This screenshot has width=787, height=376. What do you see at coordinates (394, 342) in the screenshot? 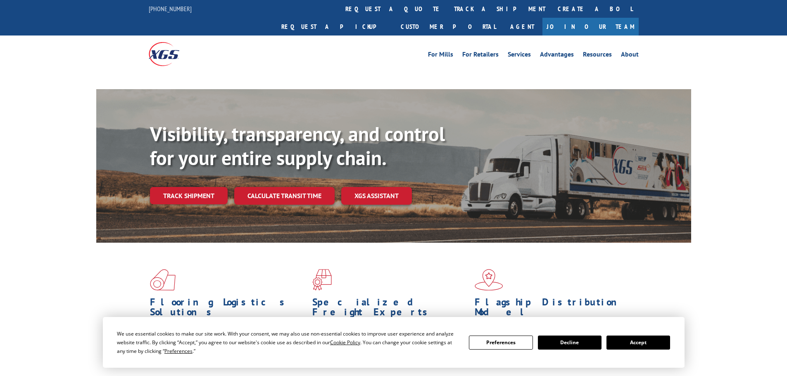
I see `div: Cookie Consent Prompt` at bounding box center [394, 342].